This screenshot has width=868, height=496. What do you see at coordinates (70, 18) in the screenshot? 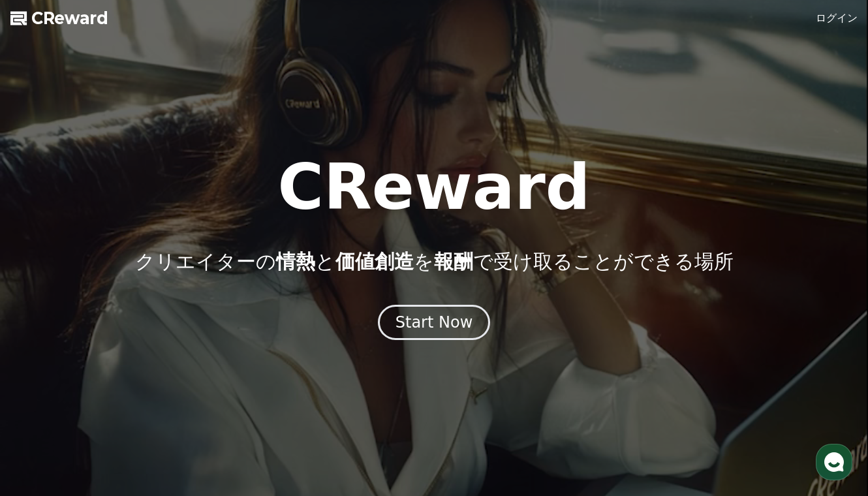
I see `span: CReward` at bounding box center [70, 18].